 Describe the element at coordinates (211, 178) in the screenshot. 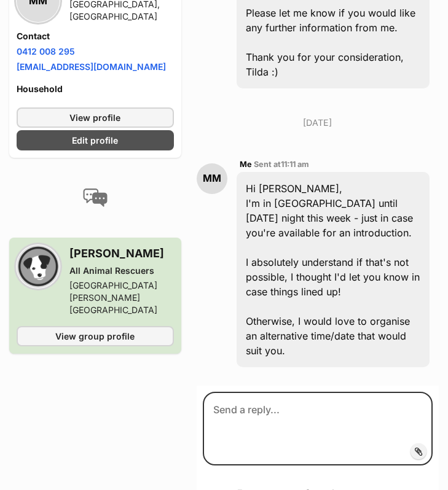

I see `div: MM` at that location.